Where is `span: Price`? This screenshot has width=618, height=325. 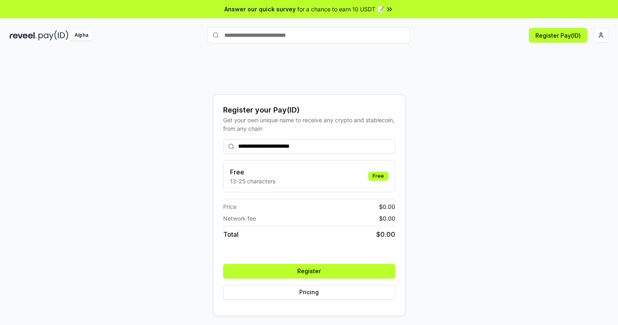
span: Price is located at coordinates (230, 207).